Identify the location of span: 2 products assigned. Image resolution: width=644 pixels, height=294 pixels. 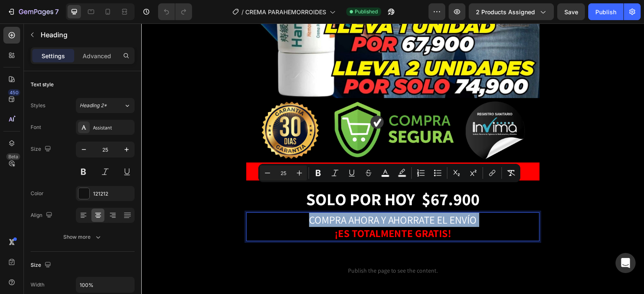
(505, 12).